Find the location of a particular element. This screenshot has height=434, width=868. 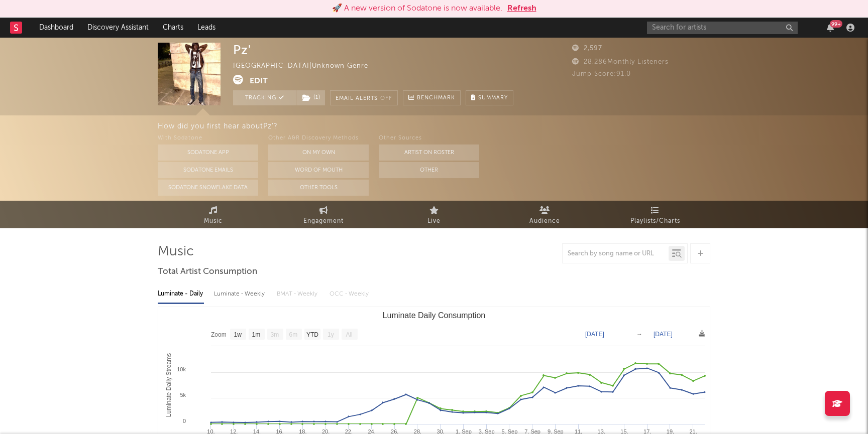

text: 5k is located at coordinates (183, 395).